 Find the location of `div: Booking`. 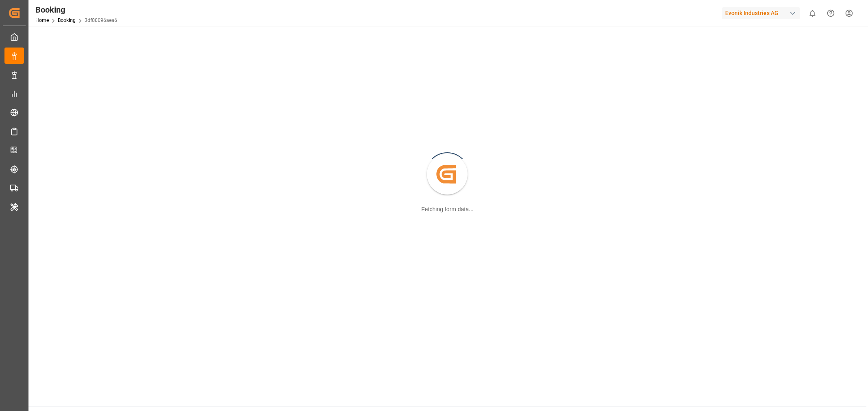

div: Booking is located at coordinates (76, 10).